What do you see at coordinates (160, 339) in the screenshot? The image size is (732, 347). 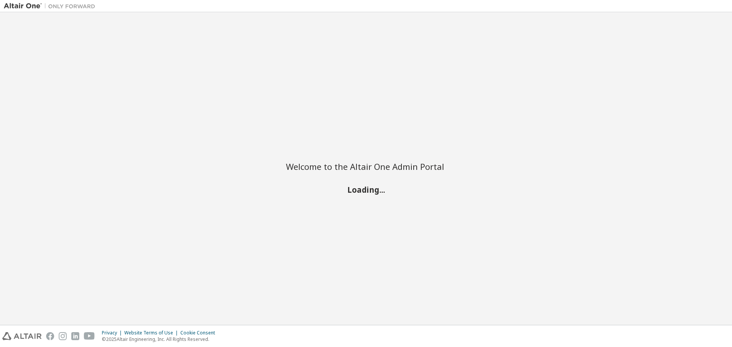 I see `p: © 2025 Altair Engineering, Inc. All Rights Reserved.` at bounding box center [160, 339].